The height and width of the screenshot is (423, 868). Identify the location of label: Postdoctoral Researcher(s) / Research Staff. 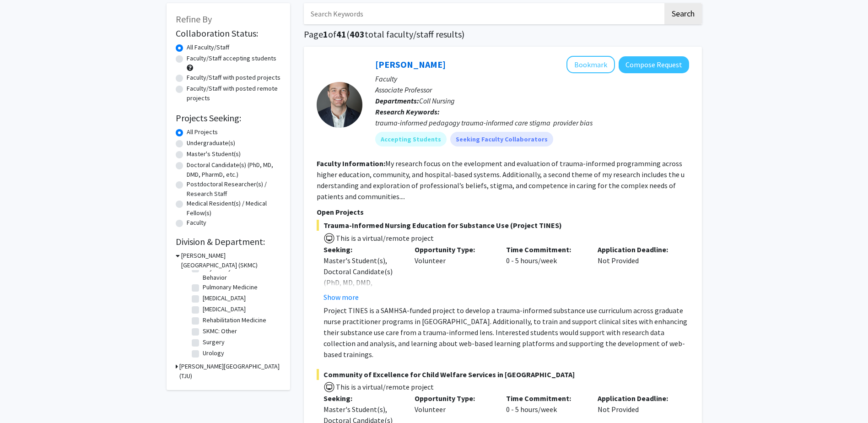
(234, 189).